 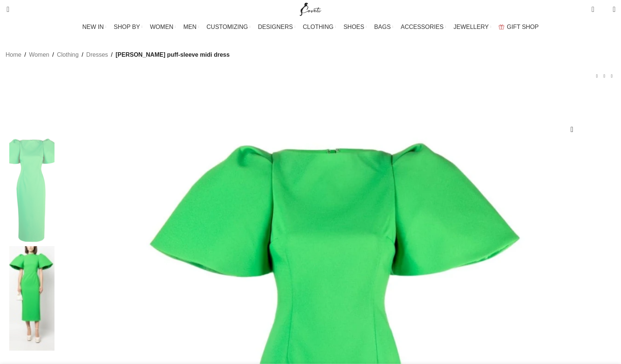 I want to click on a: Women, so click(x=39, y=55).